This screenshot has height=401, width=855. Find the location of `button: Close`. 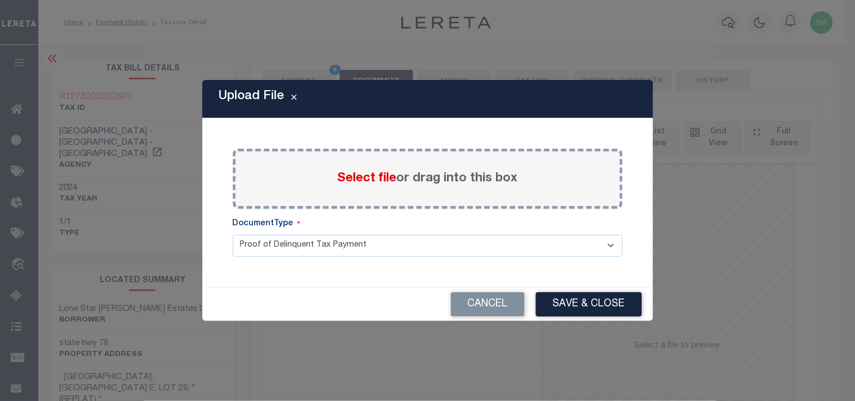

button: Close is located at coordinates (294, 99).